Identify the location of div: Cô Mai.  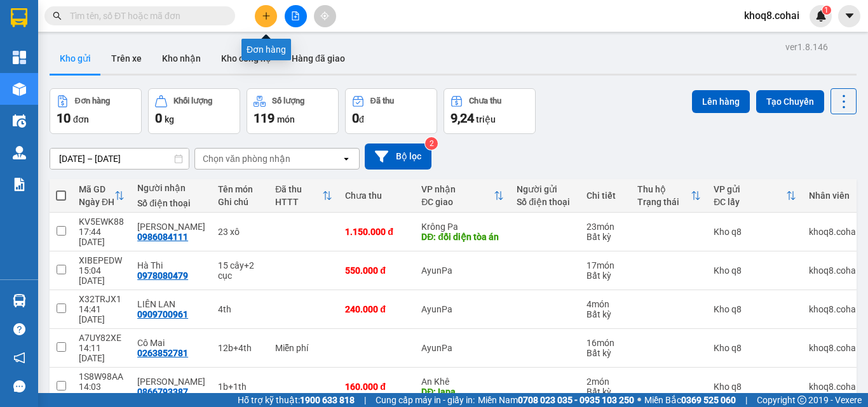
(171, 343).